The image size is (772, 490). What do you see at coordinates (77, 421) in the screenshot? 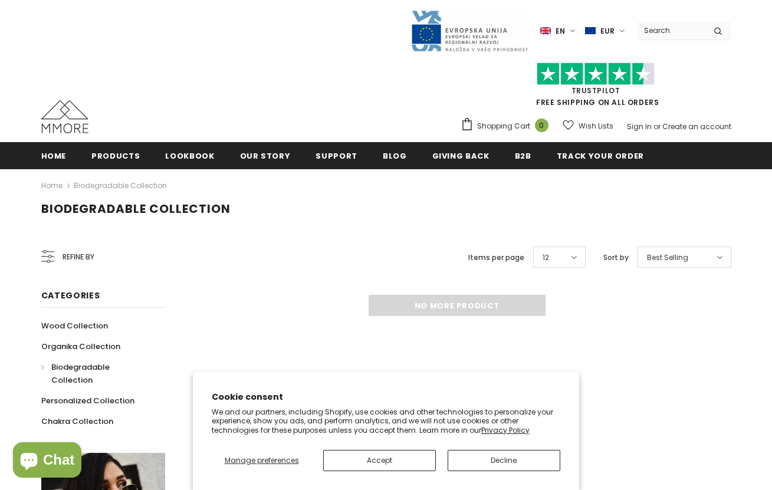
I see `span: Chakra Collection` at bounding box center [77, 421].